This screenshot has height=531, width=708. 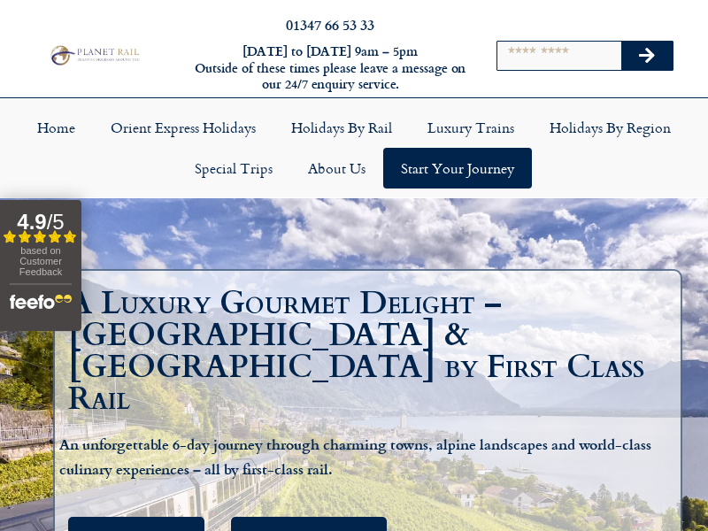 What do you see at coordinates (337, 168) in the screenshot?
I see `a: About Us` at bounding box center [337, 168].